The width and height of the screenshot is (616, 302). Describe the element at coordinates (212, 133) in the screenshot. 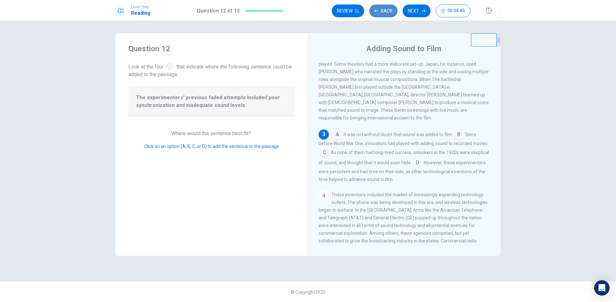

I see `span: Where would the sentence best fit?` at that location.